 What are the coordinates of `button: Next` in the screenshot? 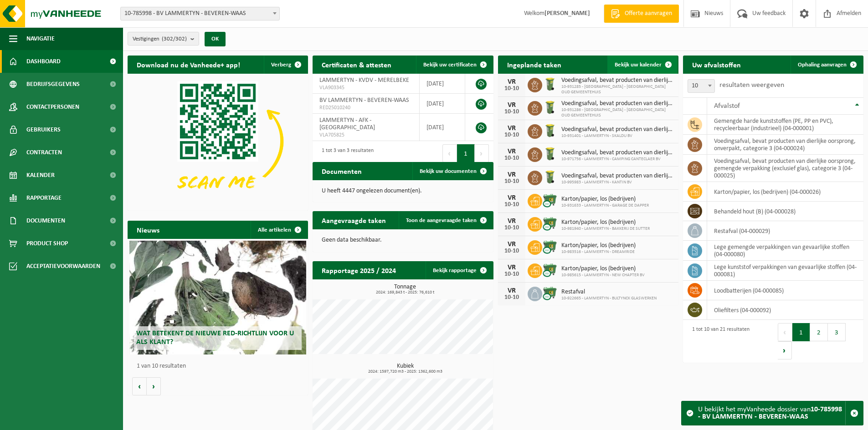 It's located at (481, 154).